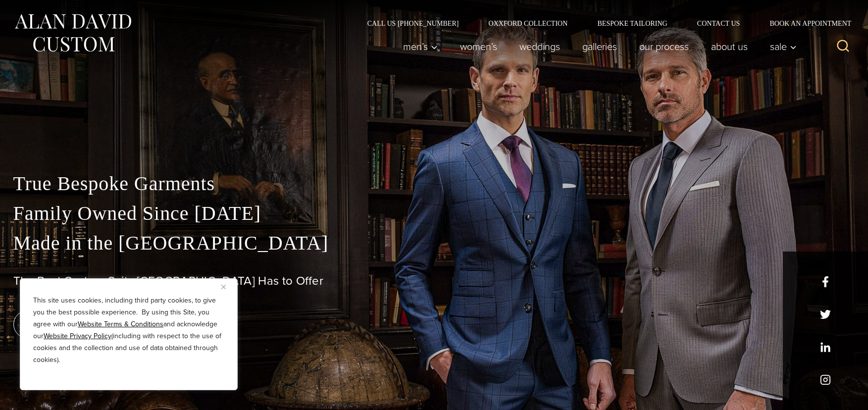 This screenshot has height=410, width=868. I want to click on button: Close, so click(227, 287).